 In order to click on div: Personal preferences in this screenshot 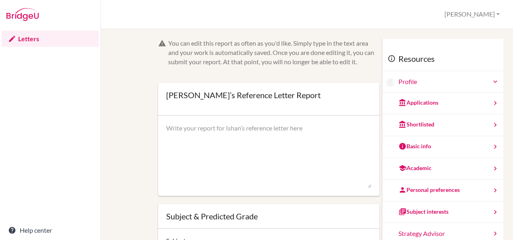, I will do `click(429, 190)`.